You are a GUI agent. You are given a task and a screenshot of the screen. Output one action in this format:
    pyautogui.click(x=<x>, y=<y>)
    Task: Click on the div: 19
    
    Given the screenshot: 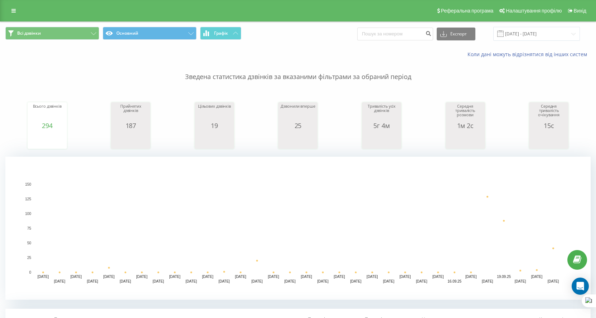 What is the action you would take?
    pyautogui.click(x=214, y=126)
    